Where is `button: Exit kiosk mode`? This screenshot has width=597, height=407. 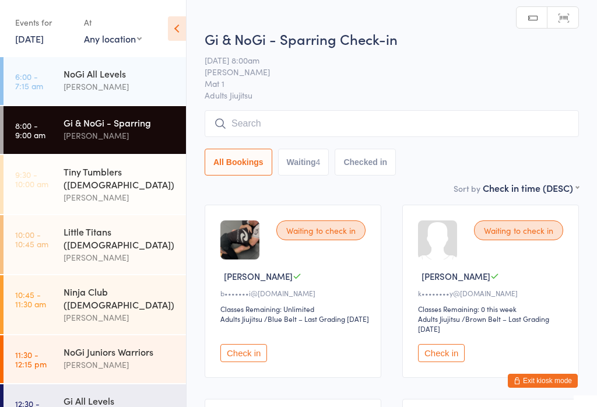
button: Exit kiosk mode is located at coordinates (543, 381).